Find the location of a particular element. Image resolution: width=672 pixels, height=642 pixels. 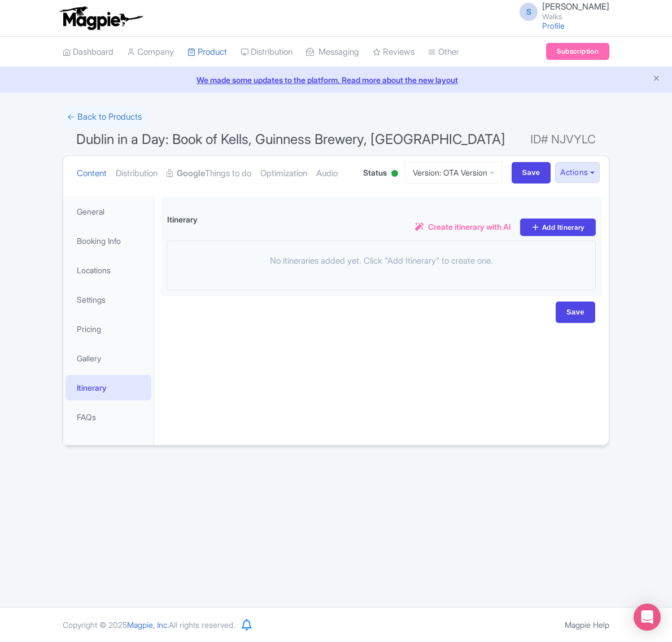

a: Dashboard is located at coordinates (88, 52).